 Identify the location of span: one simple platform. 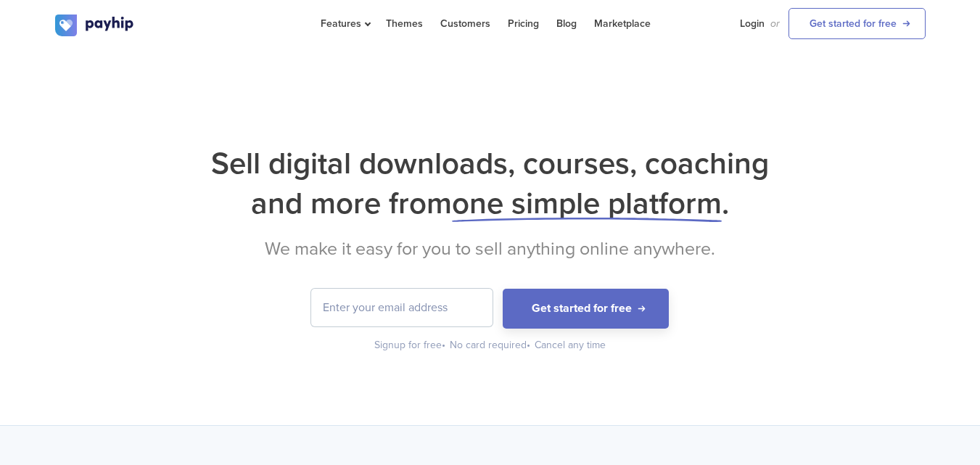
(587, 203).